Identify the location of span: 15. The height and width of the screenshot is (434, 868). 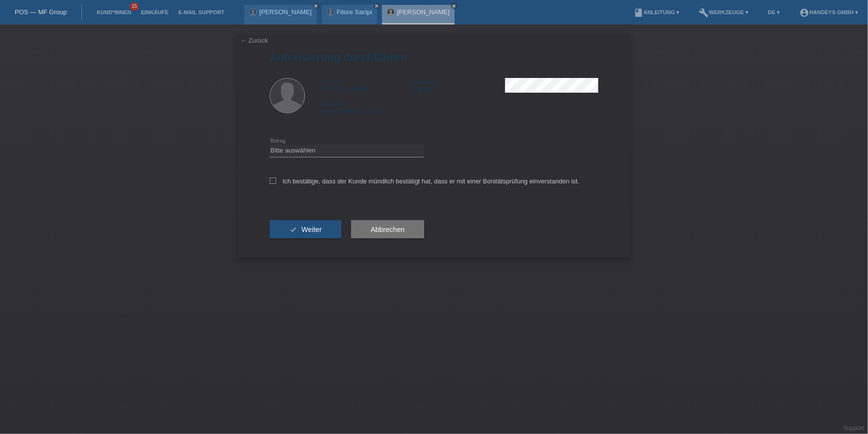
(134, 7).